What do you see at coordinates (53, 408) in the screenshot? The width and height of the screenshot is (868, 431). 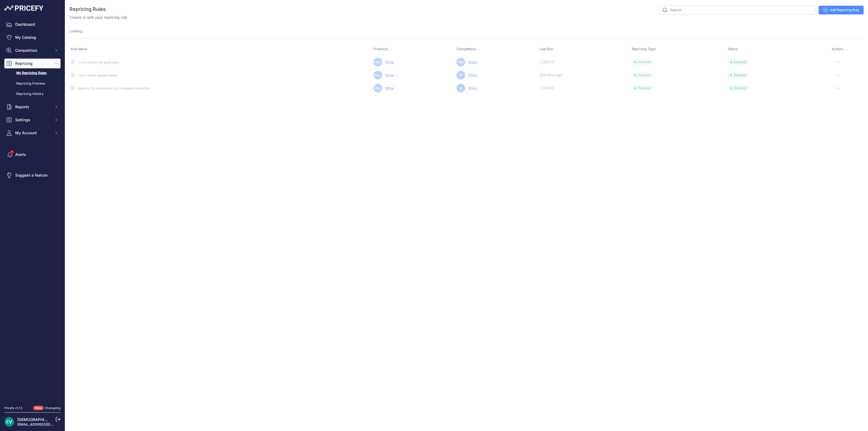 I see `a: Changelog` at bounding box center [53, 408].